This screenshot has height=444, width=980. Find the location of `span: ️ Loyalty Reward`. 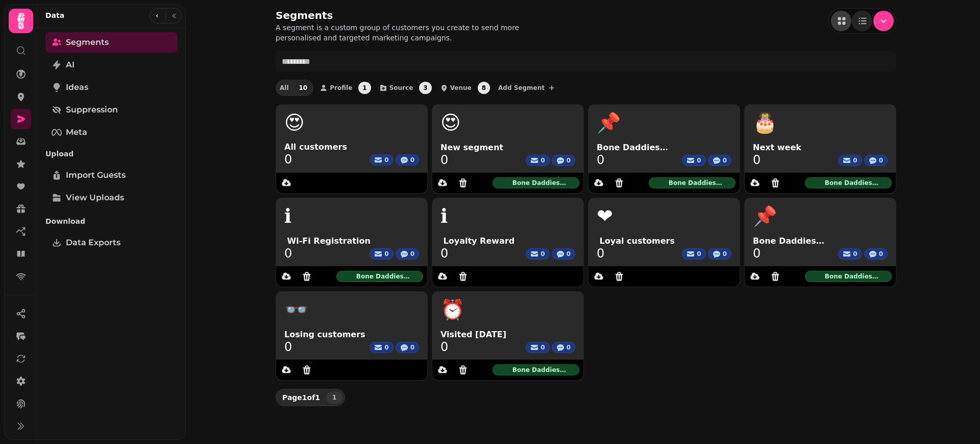

span: ️ Loyalty Reward is located at coordinates (508, 241).